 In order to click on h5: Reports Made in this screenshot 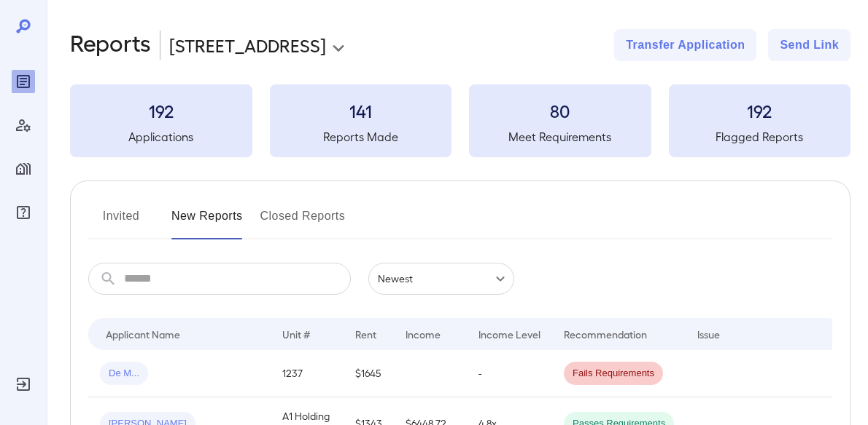, I will do `click(361, 137)`.